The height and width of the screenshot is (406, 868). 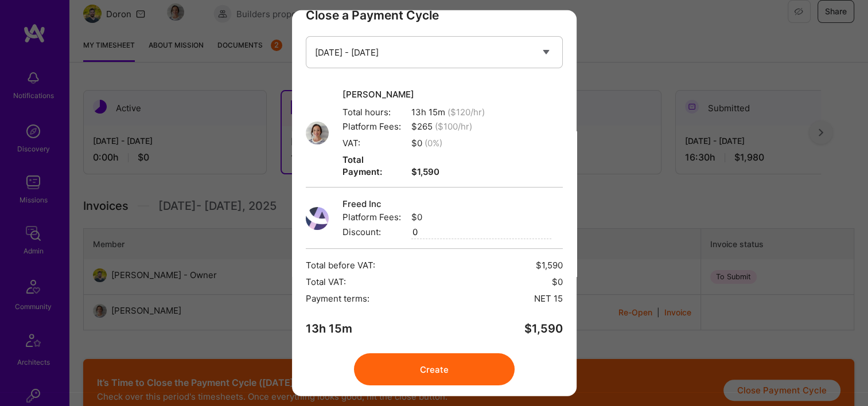 What do you see at coordinates (466, 112) in the screenshot?
I see `span: ($ 120 /hr)` at bounding box center [466, 112].